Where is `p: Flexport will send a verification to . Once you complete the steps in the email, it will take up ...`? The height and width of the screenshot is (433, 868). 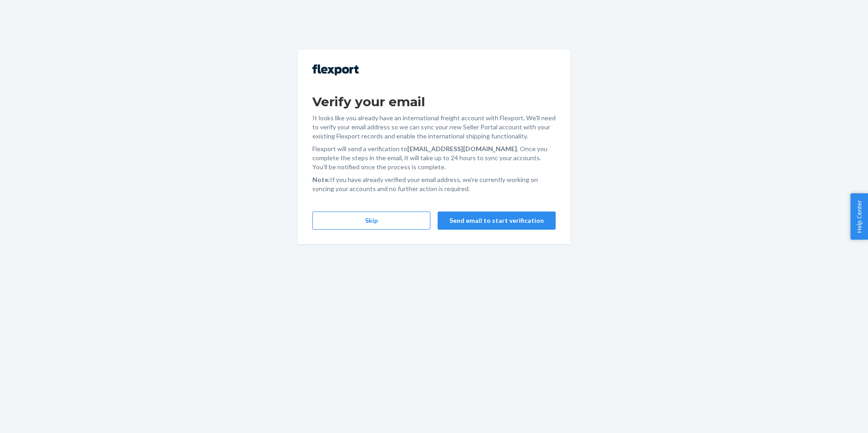
p: Flexport will send a verification to . Once you complete the steps in the email, it will take up ... is located at coordinates (434, 158).